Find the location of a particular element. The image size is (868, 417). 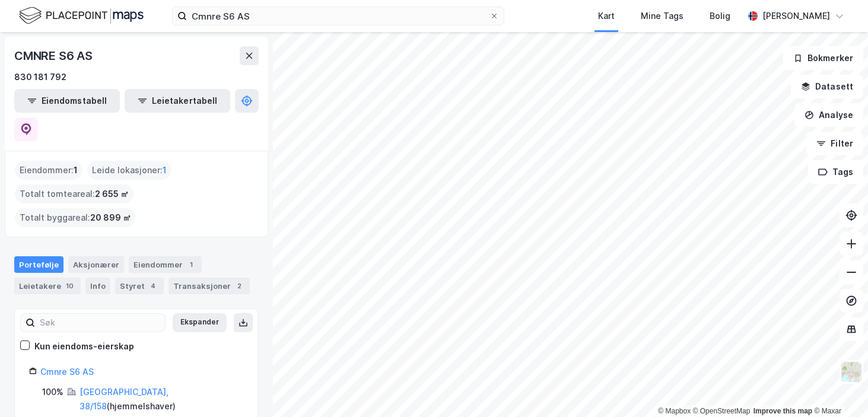

button: Analyse is located at coordinates (829, 115).